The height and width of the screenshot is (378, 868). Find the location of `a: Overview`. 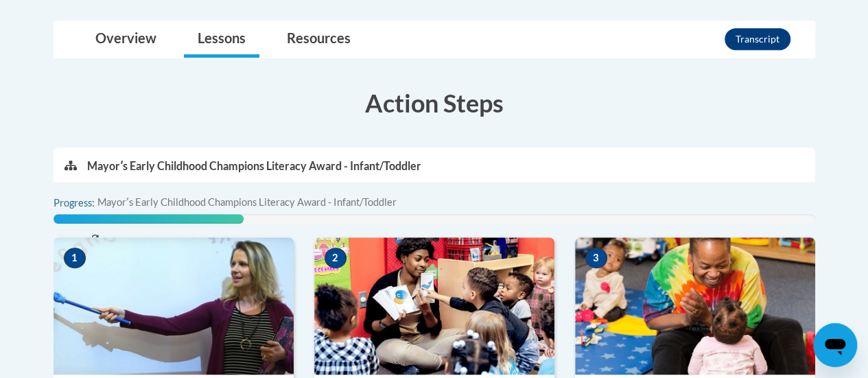

a: Overview is located at coordinates (126, 39).